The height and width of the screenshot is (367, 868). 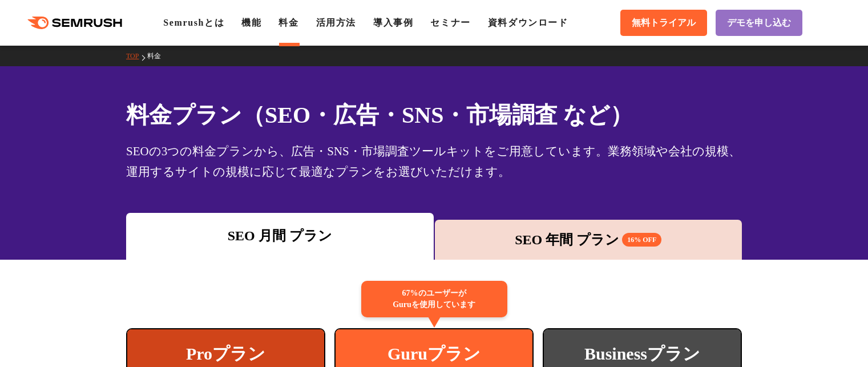 What do you see at coordinates (589, 239) in the screenshot?
I see `div: SEO 年間 プラン` at bounding box center [589, 239].